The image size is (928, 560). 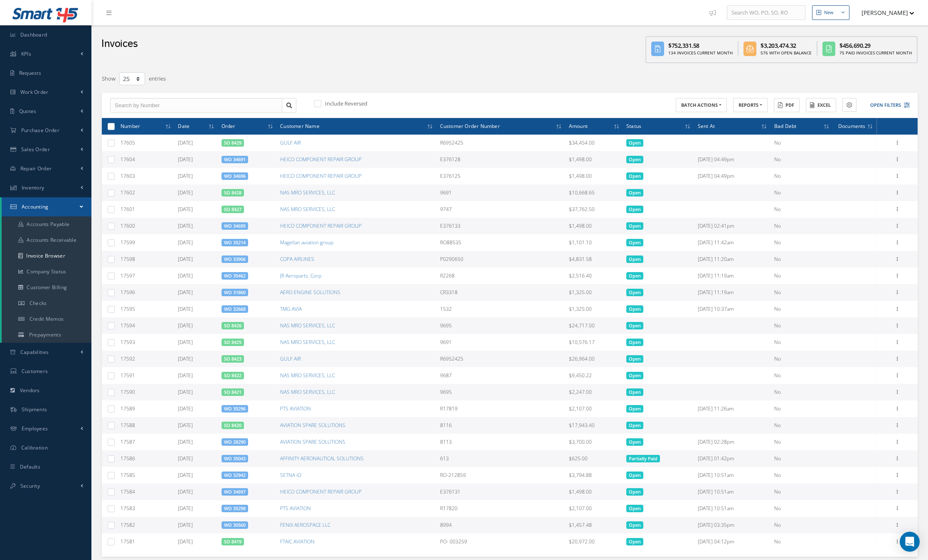 What do you see at coordinates (34, 447) in the screenshot?
I see `span: Calibration` at bounding box center [34, 447].